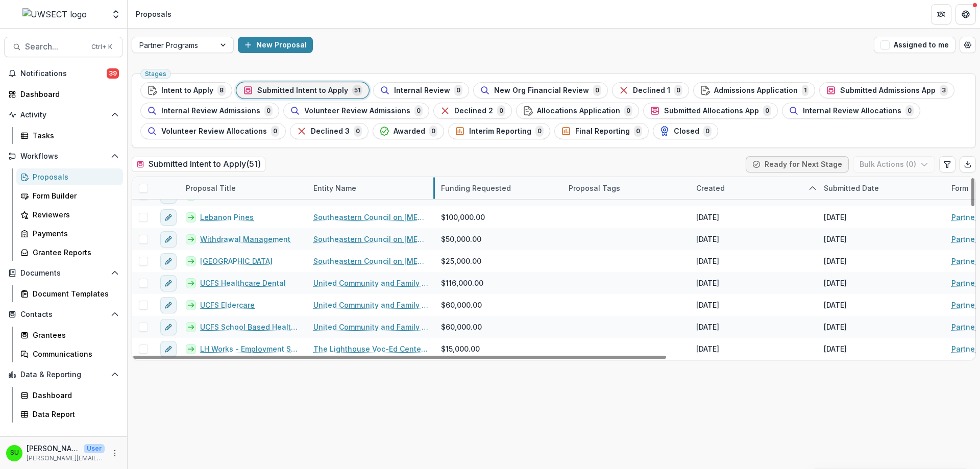 Image resolution: width=980 pixels, height=469 pixels. What do you see at coordinates (63, 375) in the screenshot?
I see `button: Open Data & Reporting` at bounding box center [63, 375].